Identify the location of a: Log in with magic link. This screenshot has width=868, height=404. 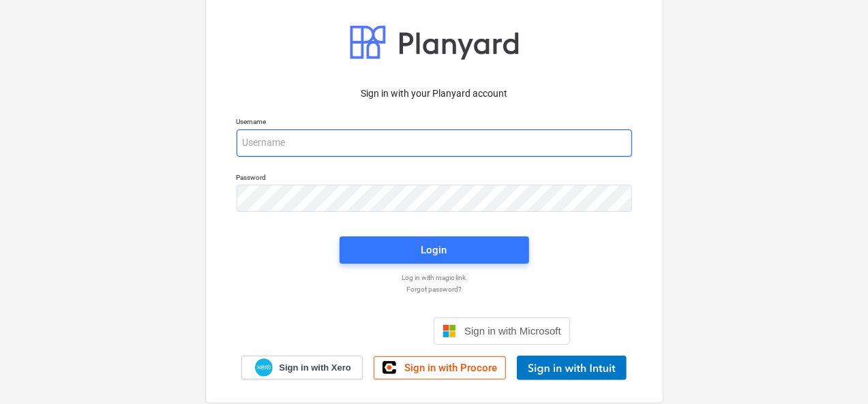
(434, 277).